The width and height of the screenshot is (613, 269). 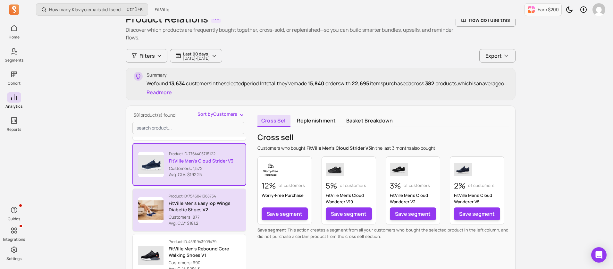 I want to click on p: This action creates a segment from all your customers who bought the selected product in the left..., so click(x=383, y=233).